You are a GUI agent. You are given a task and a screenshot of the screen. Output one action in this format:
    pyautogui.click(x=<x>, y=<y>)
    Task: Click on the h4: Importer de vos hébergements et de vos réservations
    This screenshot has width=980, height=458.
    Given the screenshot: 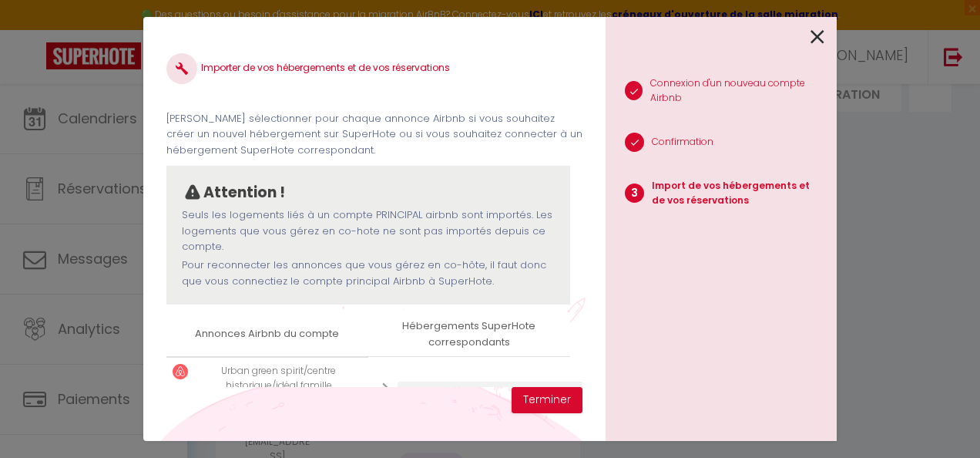 What is the action you would take?
    pyautogui.click(x=375, y=69)
    